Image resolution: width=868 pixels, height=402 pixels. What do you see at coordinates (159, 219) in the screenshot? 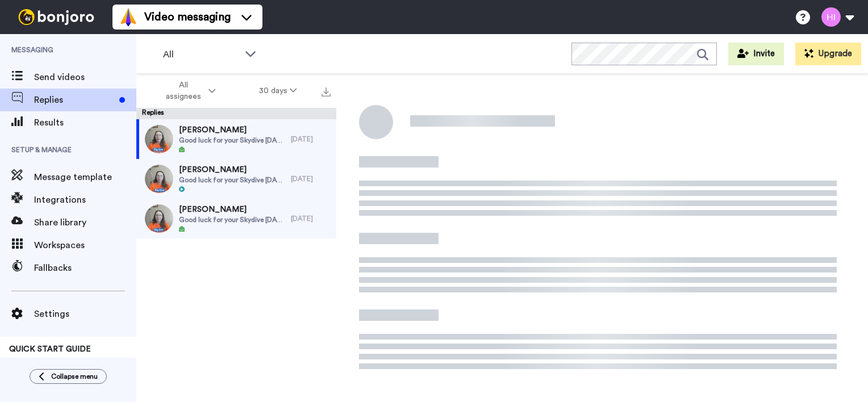
I see `img: 0e2d13ab-d2a5-4c52-9dde-4fb72ba3ddbc-thumb.jpg` at bounding box center [159, 219].